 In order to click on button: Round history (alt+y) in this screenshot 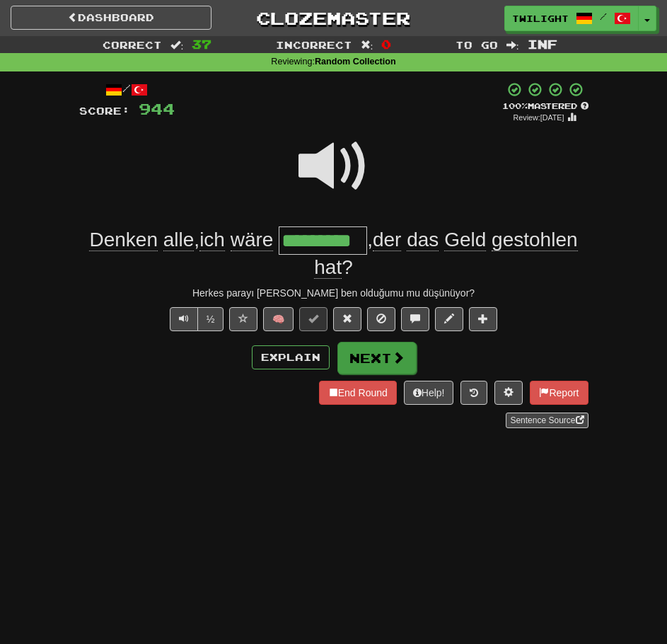, I will do `click(473, 393)`.